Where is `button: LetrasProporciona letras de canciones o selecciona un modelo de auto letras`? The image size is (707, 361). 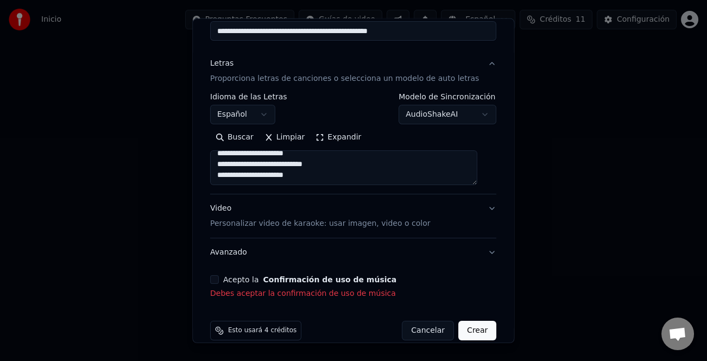 button: LetrasProporciona letras de canciones o selecciona un modelo de auto letras is located at coordinates (353, 71).